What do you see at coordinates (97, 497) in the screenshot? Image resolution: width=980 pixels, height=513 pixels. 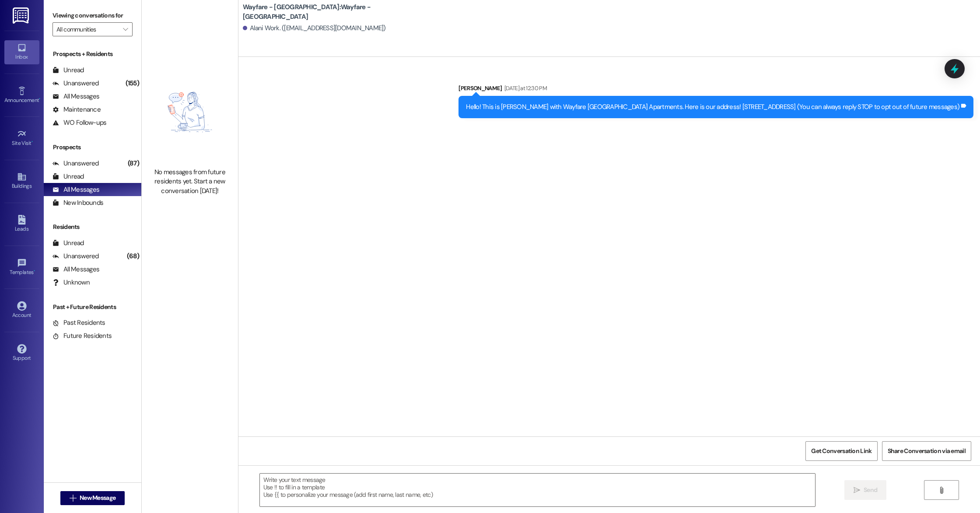 I see `span: New Message` at bounding box center [97, 497].